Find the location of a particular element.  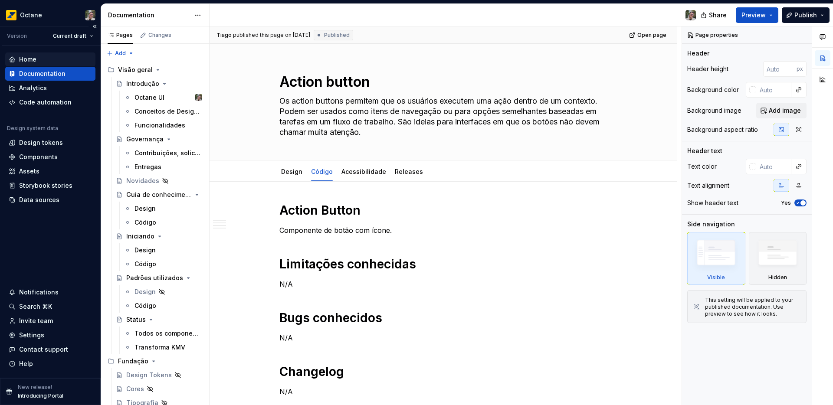

button: Search ⌘K is located at coordinates (50, 307).